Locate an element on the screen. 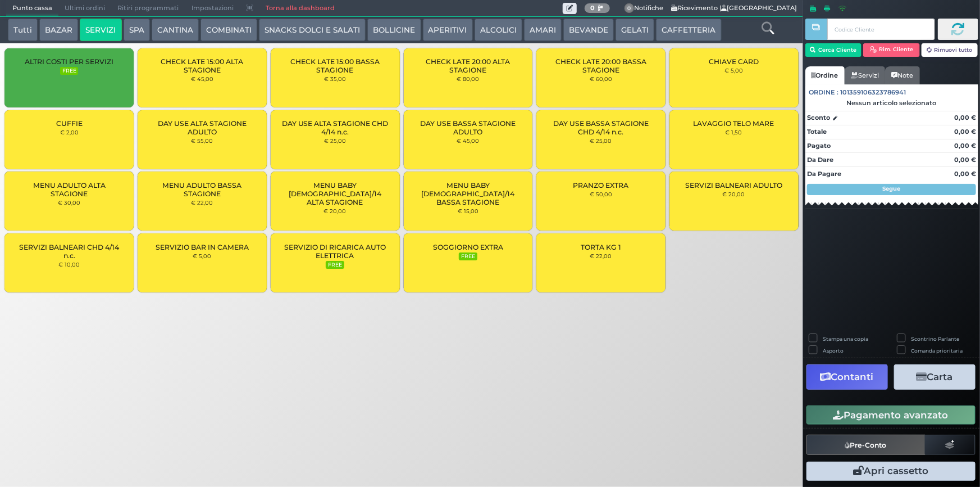  button: Apri cassetto is located at coordinates (891, 471).